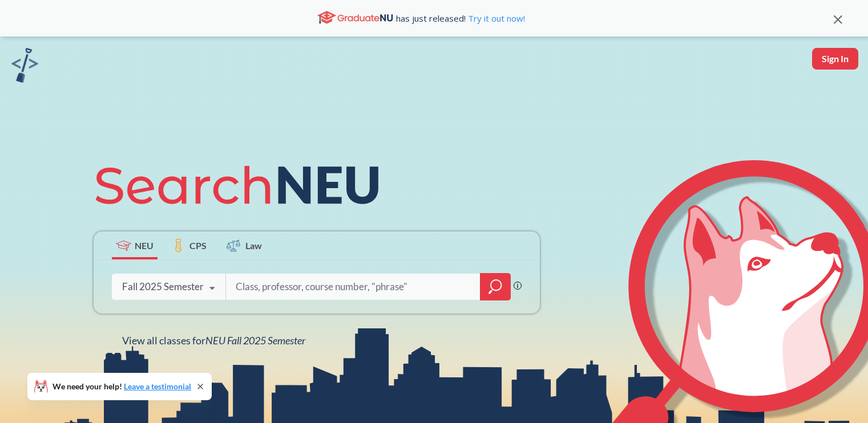 Image resolution: width=868 pixels, height=423 pixels. What do you see at coordinates (198, 245) in the screenshot?
I see `span: CPS` at bounding box center [198, 245].